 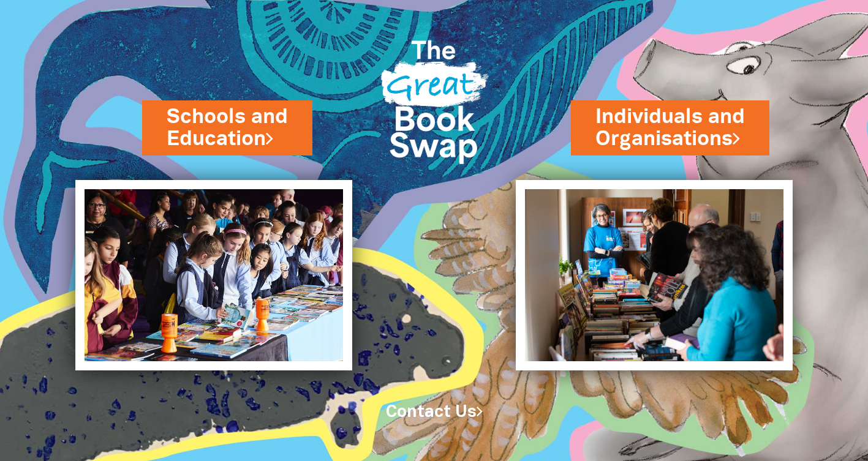 What do you see at coordinates (434, 98) in the screenshot?
I see `img: Great Bookswap logo` at bounding box center [434, 98].